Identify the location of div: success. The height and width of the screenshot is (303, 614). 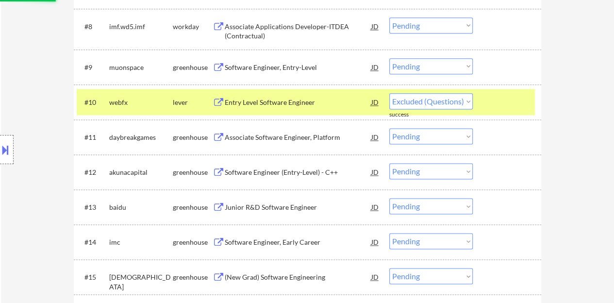
(409, 115).